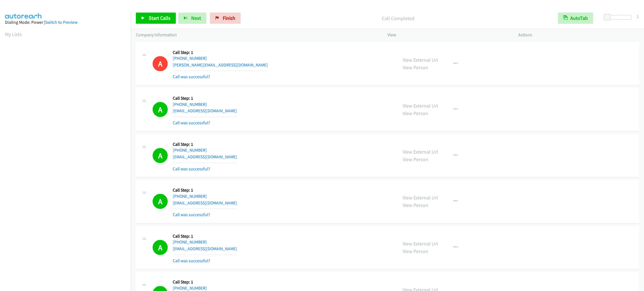 The width and height of the screenshot is (644, 291). I want to click on div: 1, so click(638, 16).